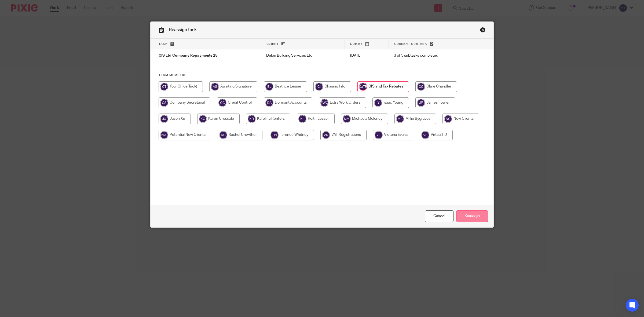  Describe the element at coordinates (163, 44) in the screenshot. I see `span: Task` at that location.